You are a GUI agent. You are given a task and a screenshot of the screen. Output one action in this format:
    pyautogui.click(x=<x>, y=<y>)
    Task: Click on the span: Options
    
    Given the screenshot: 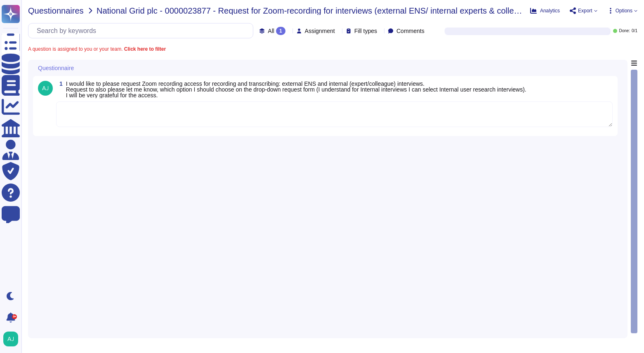 What is the action you would take?
    pyautogui.click(x=624, y=10)
    